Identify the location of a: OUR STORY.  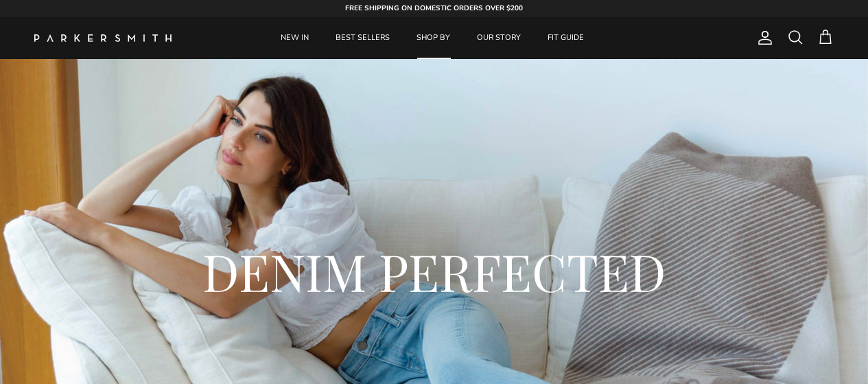
(499, 37).